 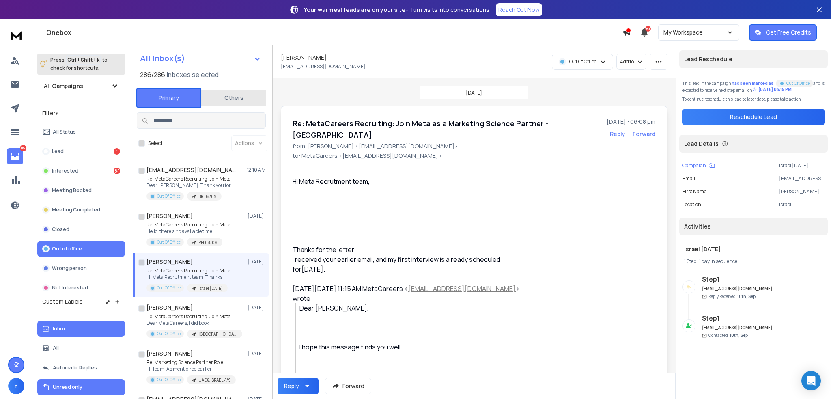 What do you see at coordinates (72, 190) in the screenshot?
I see `p: Meeting Booked` at bounding box center [72, 190].